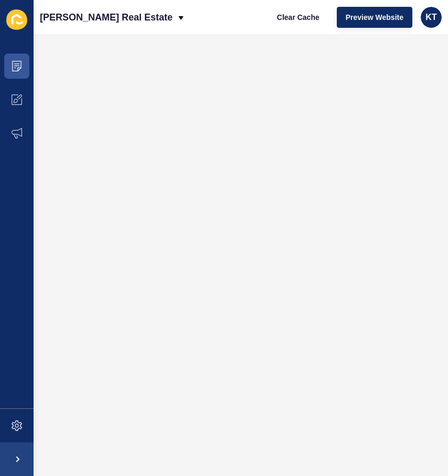 The image size is (448, 476). What do you see at coordinates (375, 18) in the screenshot?
I see `span: Preview Website` at bounding box center [375, 18].